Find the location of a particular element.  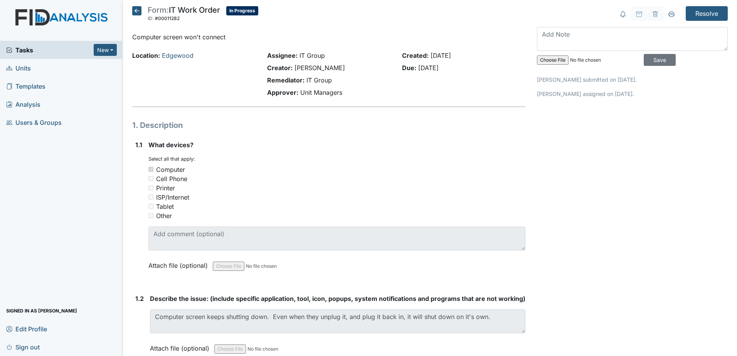

div: Printer is located at coordinates (165, 188).